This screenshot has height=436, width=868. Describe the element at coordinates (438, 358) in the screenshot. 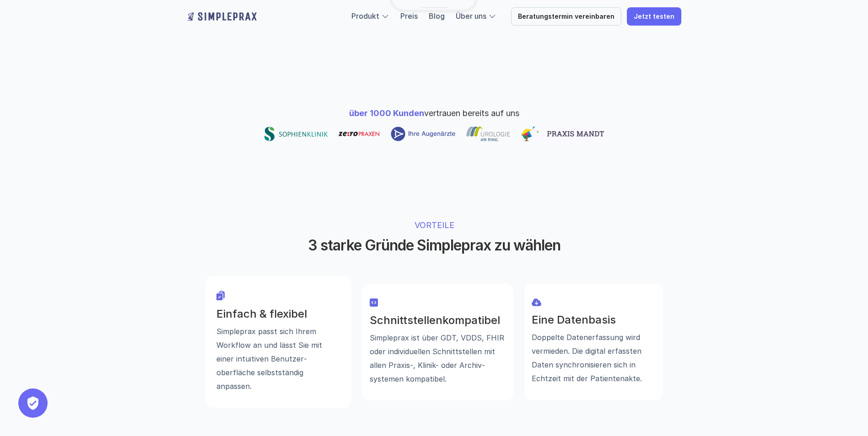

I see `p: Simpleprax ist über GDT, VDDS, FHIR oder individuellen Schnittstellen mit allen Praxis-, Klinik- ...` at that location.